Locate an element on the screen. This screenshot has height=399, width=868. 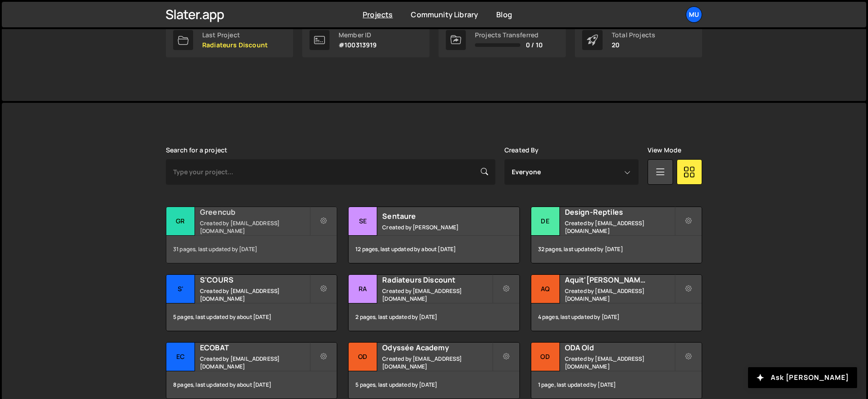
p: Radiateurs Discount is located at coordinates (235, 45).